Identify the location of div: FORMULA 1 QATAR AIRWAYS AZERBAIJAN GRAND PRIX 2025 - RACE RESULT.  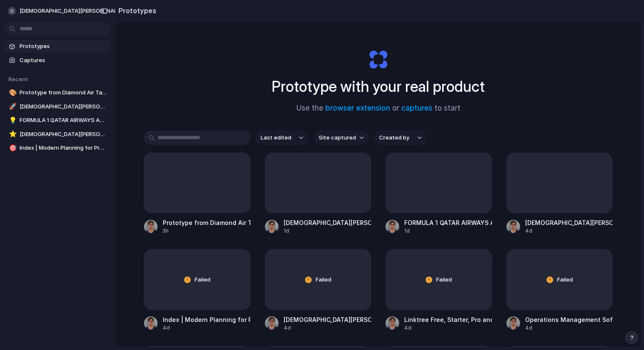
(448, 222).